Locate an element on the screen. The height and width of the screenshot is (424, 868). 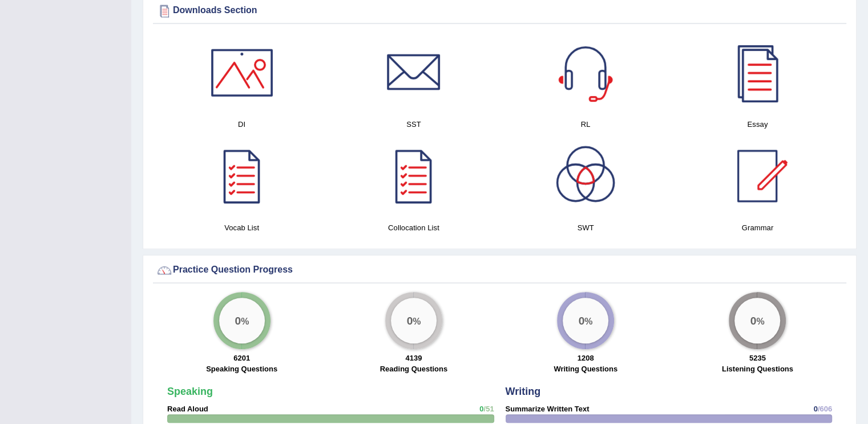
span: /606 is located at coordinates (825, 408).